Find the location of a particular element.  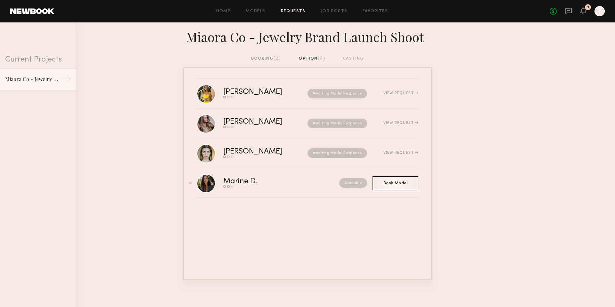

span: (2) is located at coordinates (277, 58).